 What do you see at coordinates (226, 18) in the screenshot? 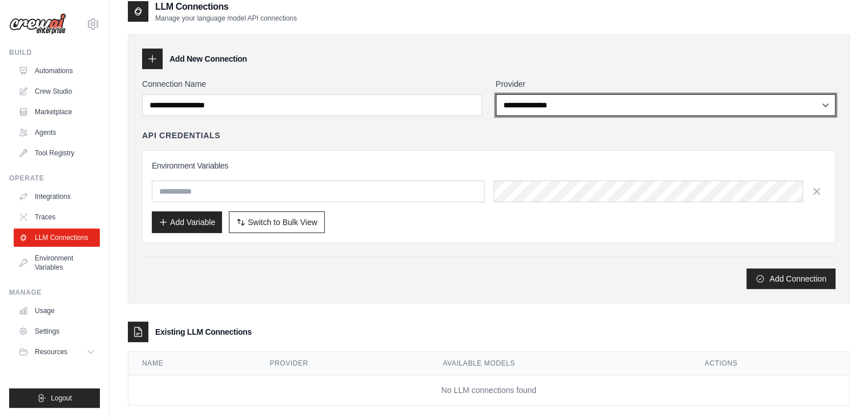
I see `p: Manage your language model API connections` at bounding box center [226, 18].